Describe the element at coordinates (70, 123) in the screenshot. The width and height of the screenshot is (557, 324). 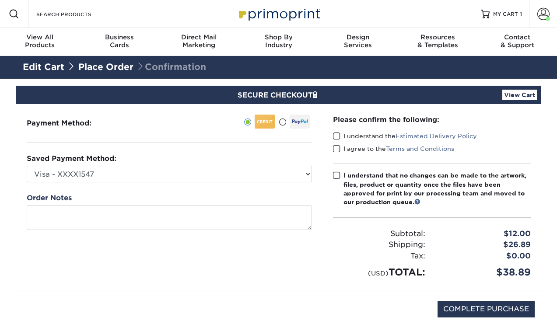
I see `h3: Payment Method:` at that location.